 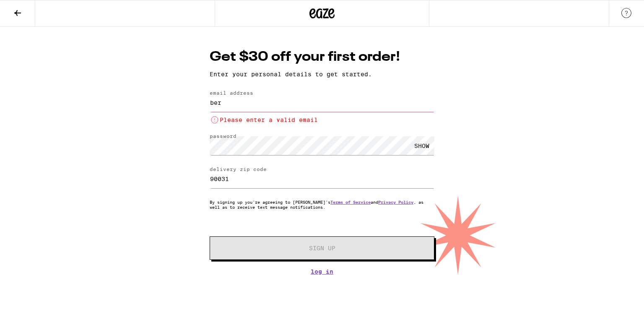 What do you see at coordinates (322, 178) in the screenshot?
I see `input: delivery zip code` at bounding box center [322, 178].